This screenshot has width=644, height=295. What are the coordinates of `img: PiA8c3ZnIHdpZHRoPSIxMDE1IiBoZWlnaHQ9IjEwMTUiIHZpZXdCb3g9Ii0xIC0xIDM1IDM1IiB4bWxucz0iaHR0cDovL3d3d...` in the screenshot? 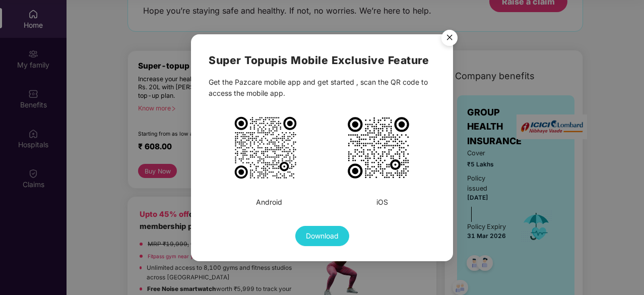 It's located at (266, 148).